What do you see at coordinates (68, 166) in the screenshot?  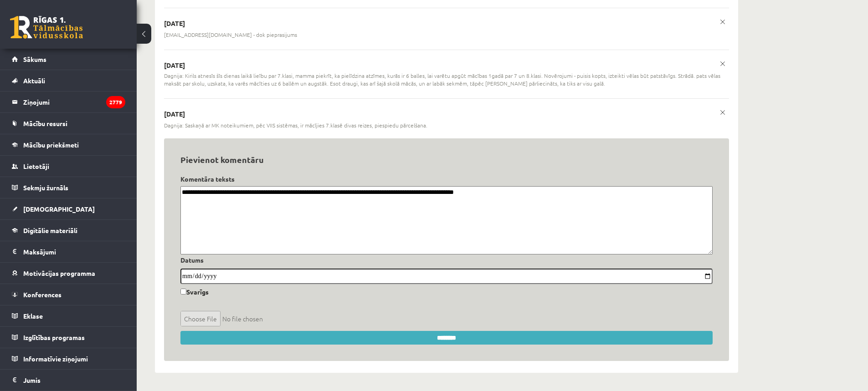 I see `a: Lietotāji` at bounding box center [68, 166].